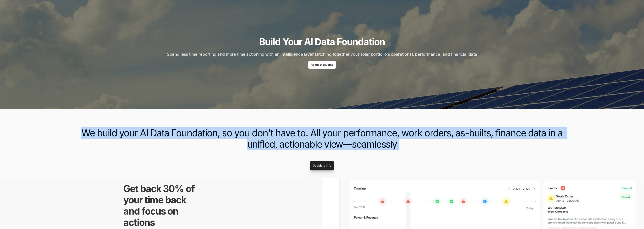 This screenshot has width=644, height=229. Describe the element at coordinates (322, 65) in the screenshot. I see `p: Request a Demo` at that location.